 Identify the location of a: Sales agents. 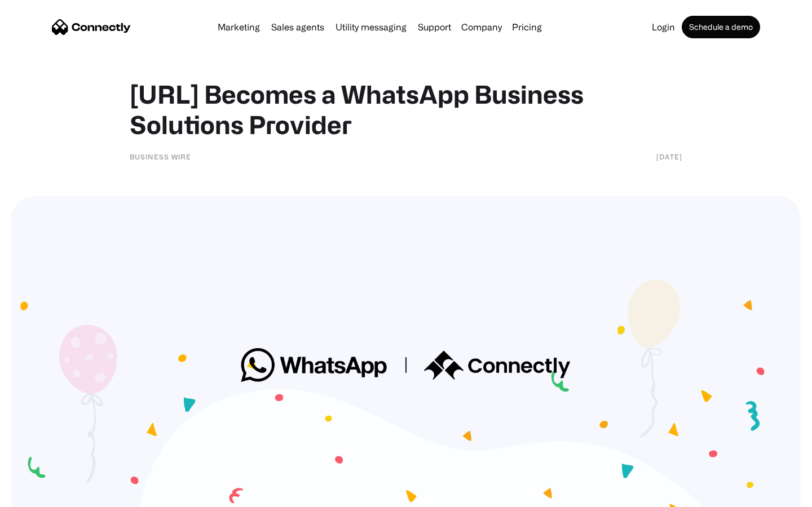
(298, 27).